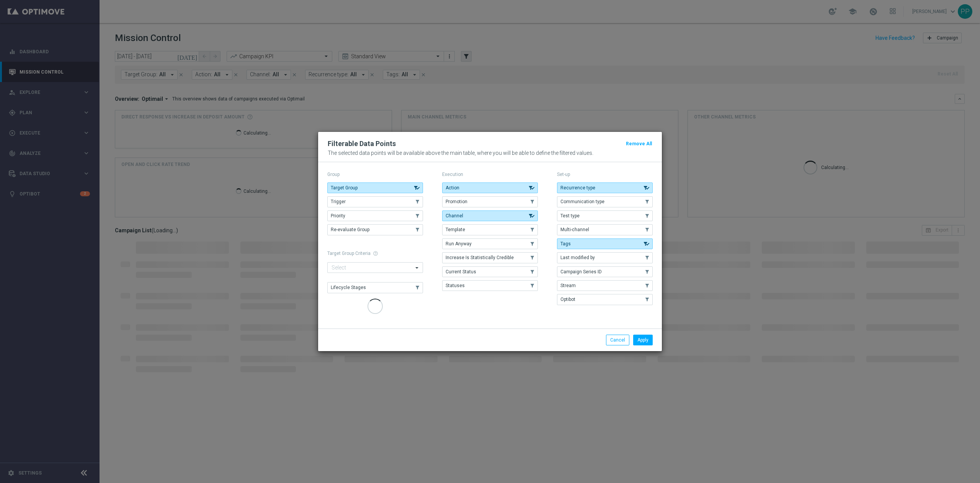  What do you see at coordinates (348, 287) in the screenshot?
I see `span: Lifecycle Stages` at bounding box center [348, 287].